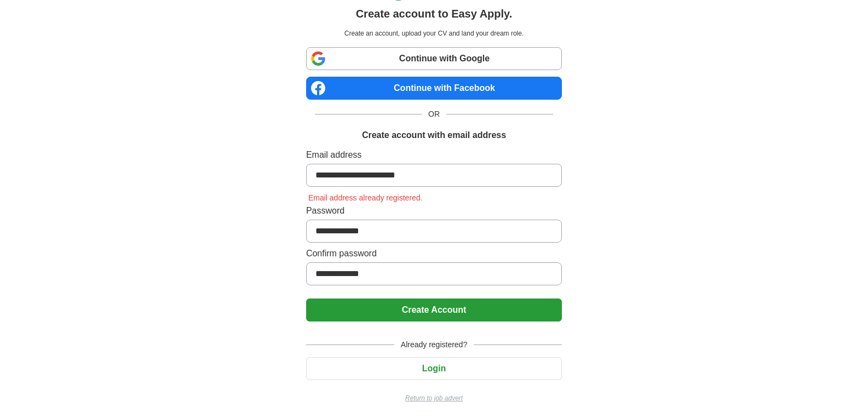 The width and height of the screenshot is (868, 419). What do you see at coordinates (433, 344) in the screenshot?
I see `span: Already registered?` at bounding box center [433, 344].